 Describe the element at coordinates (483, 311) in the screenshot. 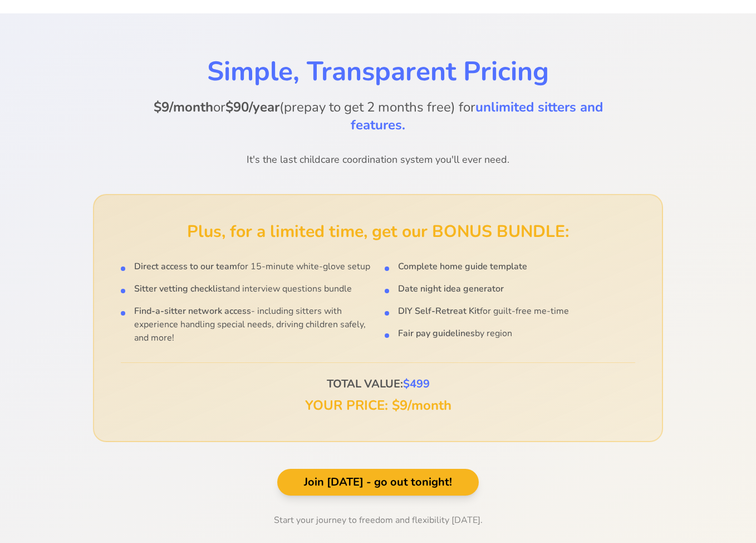

I see `p: for guilt-free me-time` at that location.